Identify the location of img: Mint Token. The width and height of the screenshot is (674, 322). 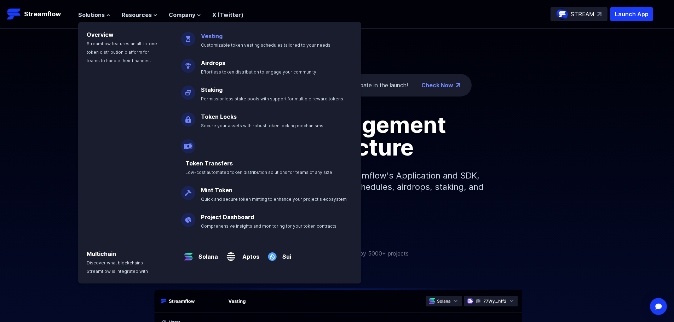
(188, 190).